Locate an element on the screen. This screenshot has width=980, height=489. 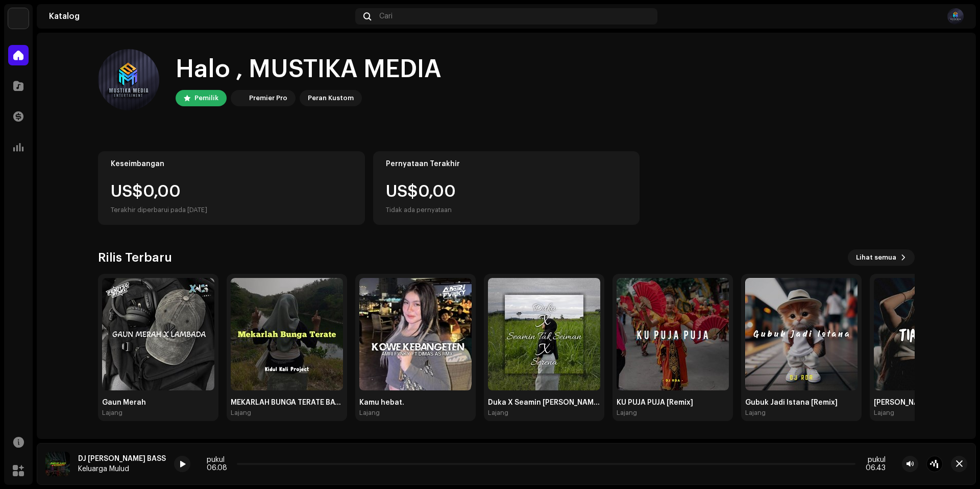
font: Keluarga Mulud is located at coordinates (103, 469).